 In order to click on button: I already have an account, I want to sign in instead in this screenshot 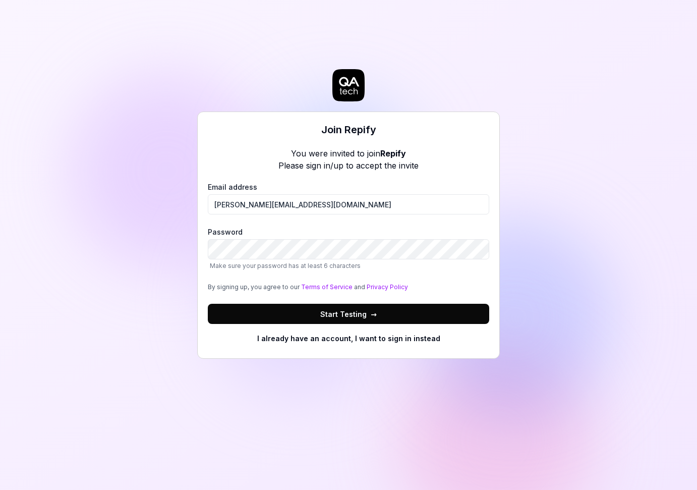, I will do `click(349, 338)`.